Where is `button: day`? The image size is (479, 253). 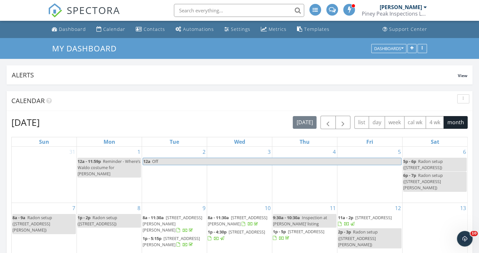 button: day is located at coordinates (377, 122).